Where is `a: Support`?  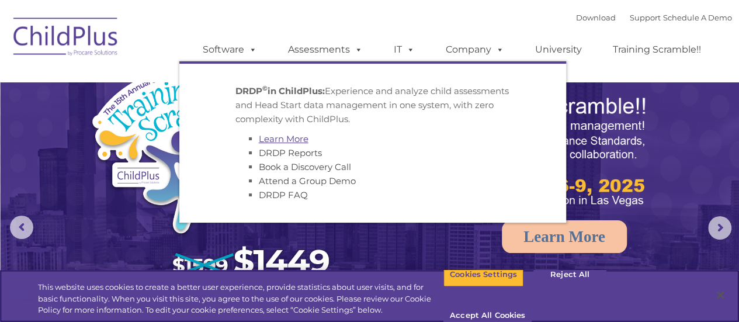
a: Support is located at coordinates (645, 18).